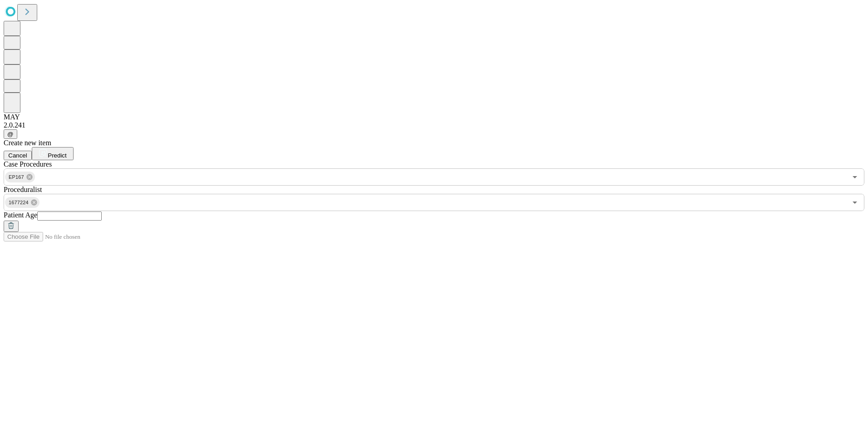  What do you see at coordinates (20, 177) in the screenshot?
I see `div: EP167` at bounding box center [20, 177].